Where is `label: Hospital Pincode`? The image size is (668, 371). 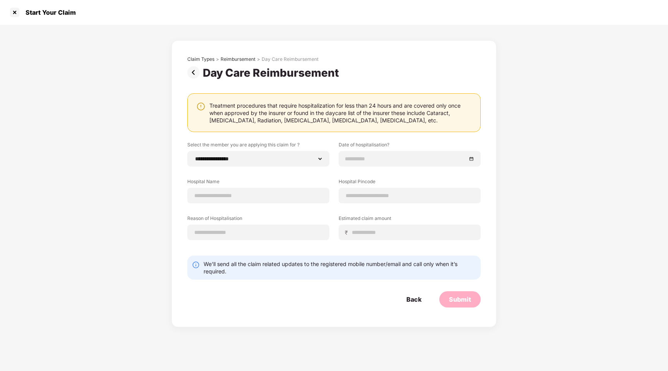 label: Hospital Pincode is located at coordinates (409, 183).